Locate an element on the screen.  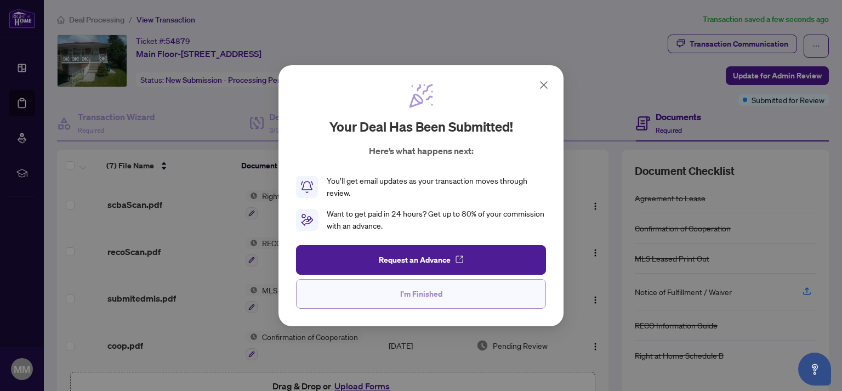
span: Request an Advance is located at coordinates (414, 259).